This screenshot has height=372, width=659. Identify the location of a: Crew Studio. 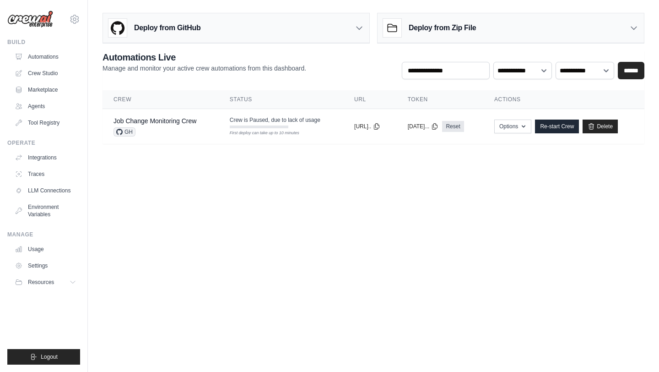
(45, 73).